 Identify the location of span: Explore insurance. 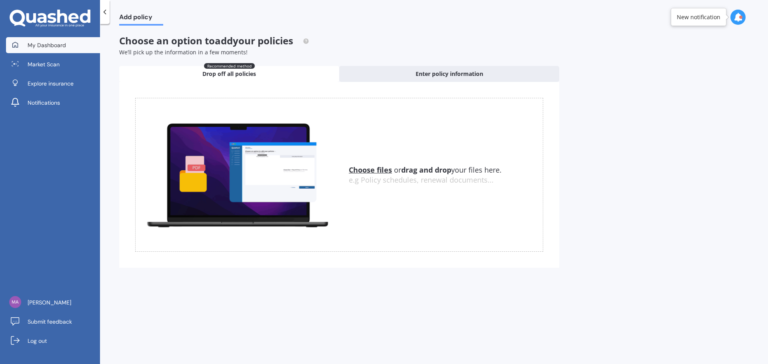
(50, 84).